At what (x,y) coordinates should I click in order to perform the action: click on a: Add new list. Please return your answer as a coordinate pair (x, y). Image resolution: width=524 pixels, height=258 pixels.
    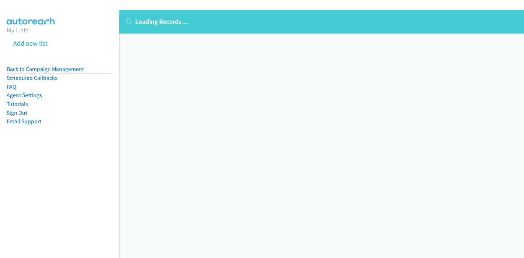
    Looking at the image, I should click on (30, 43).